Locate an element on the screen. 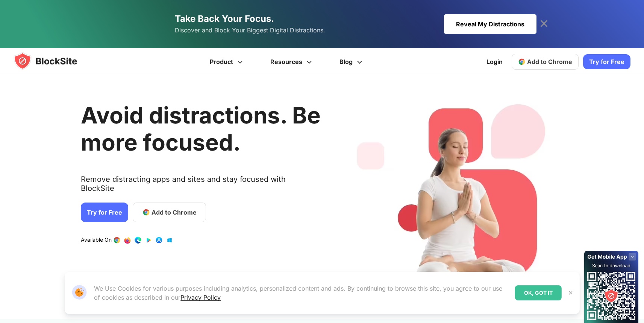 This screenshot has width=644, height=323. img: Close is located at coordinates (570, 293).